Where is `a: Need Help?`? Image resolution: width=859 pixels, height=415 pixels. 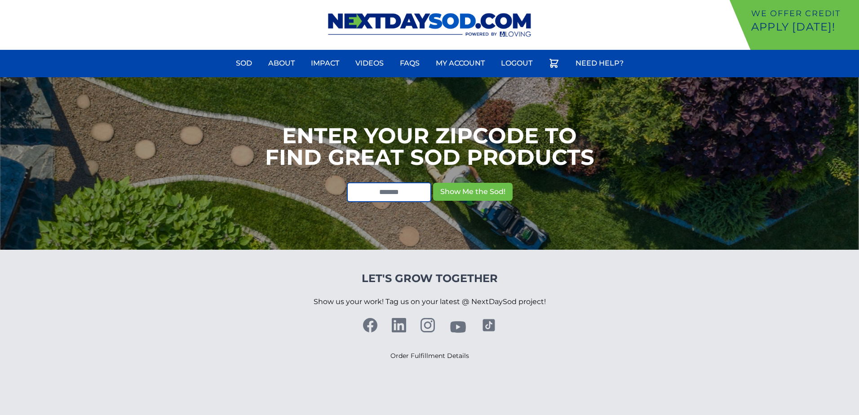 a: Need Help? is located at coordinates (599, 63).